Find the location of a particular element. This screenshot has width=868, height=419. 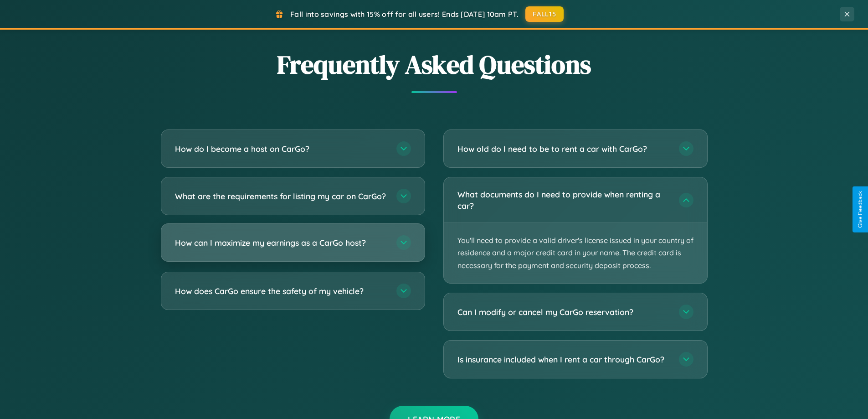

h3: How do I become a host on CarGo? is located at coordinates (281, 148).